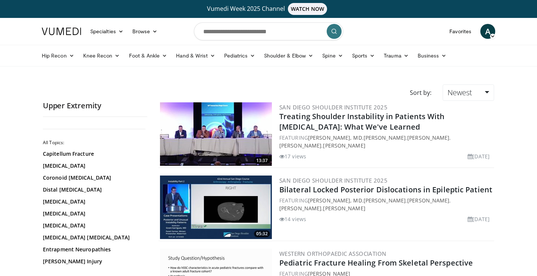 The height and width of the screenshot is (276, 537). I want to click on a: 13:37, so click(216, 134).